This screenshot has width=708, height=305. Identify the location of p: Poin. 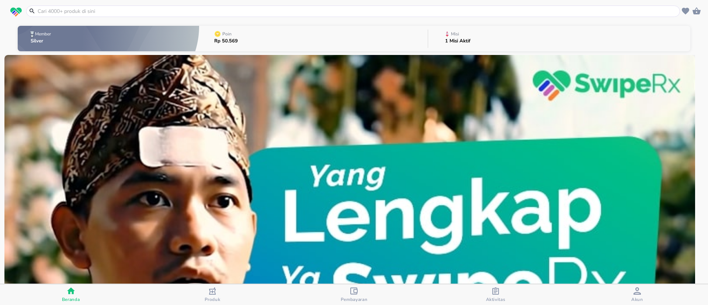
(227, 34).